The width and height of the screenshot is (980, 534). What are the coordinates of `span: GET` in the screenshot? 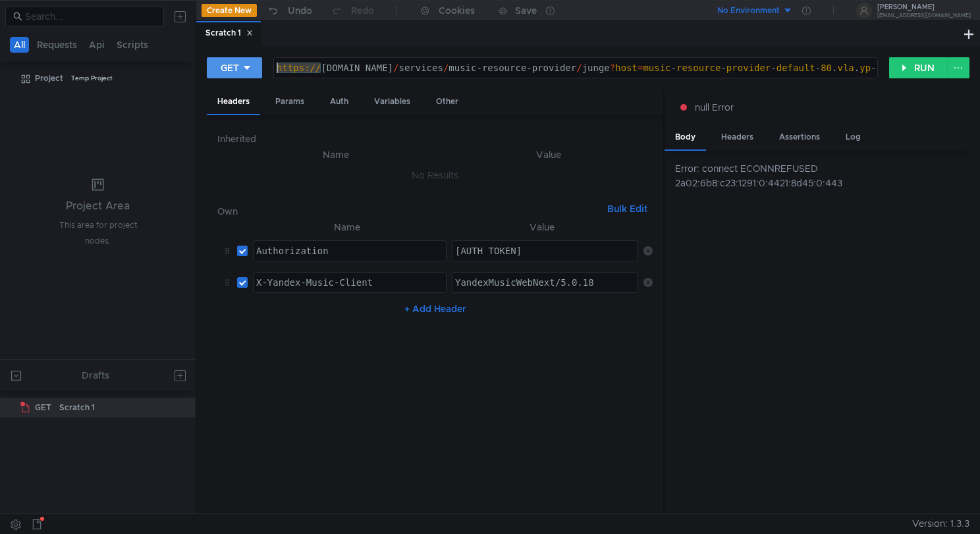 It's located at (43, 408).